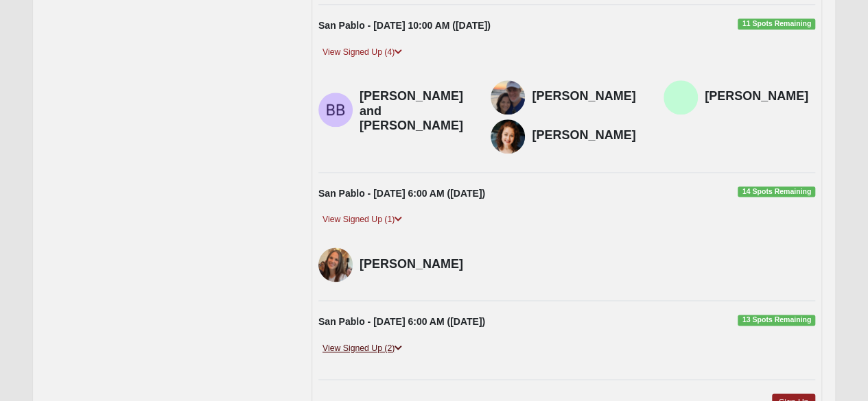 The width and height of the screenshot is (868, 401). What do you see at coordinates (508, 97) in the screenshot?
I see `img: Anne-Marie Fort` at bounding box center [508, 97].